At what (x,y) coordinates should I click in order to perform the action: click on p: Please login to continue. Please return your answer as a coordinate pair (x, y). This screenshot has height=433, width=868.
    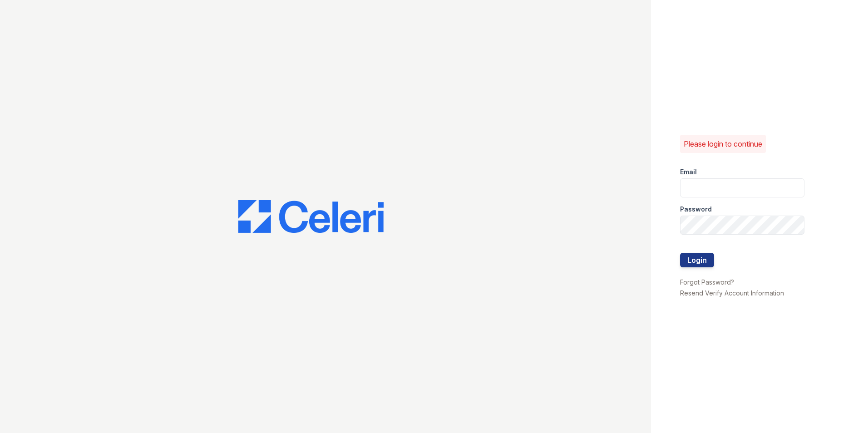
    Looking at the image, I should click on (723, 144).